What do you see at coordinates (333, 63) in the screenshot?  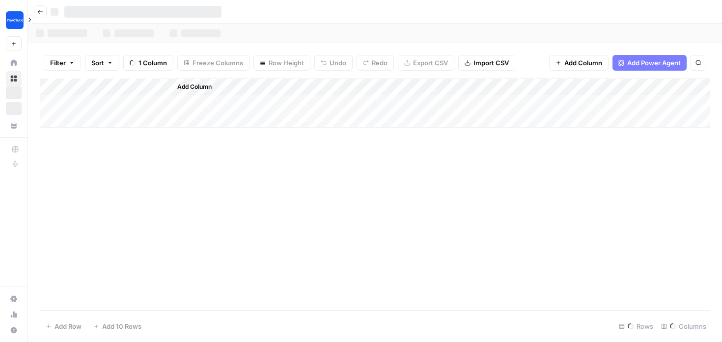 I see `button: Undo` at bounding box center [333, 63].